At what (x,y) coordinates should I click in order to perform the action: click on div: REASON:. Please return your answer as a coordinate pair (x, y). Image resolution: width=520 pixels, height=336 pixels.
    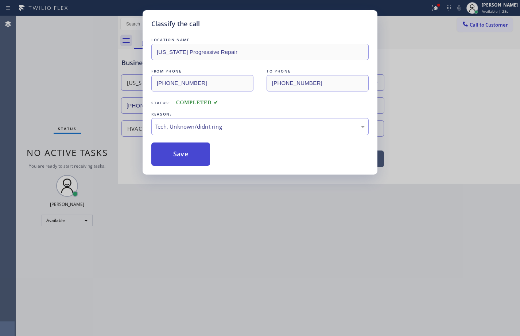
    Looking at the image, I should click on (260, 114).